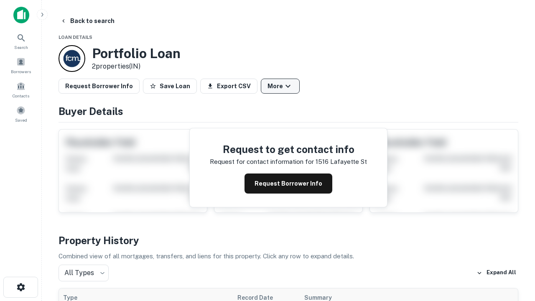 The width and height of the screenshot is (535, 301). I want to click on h4: Property History, so click(288, 240).